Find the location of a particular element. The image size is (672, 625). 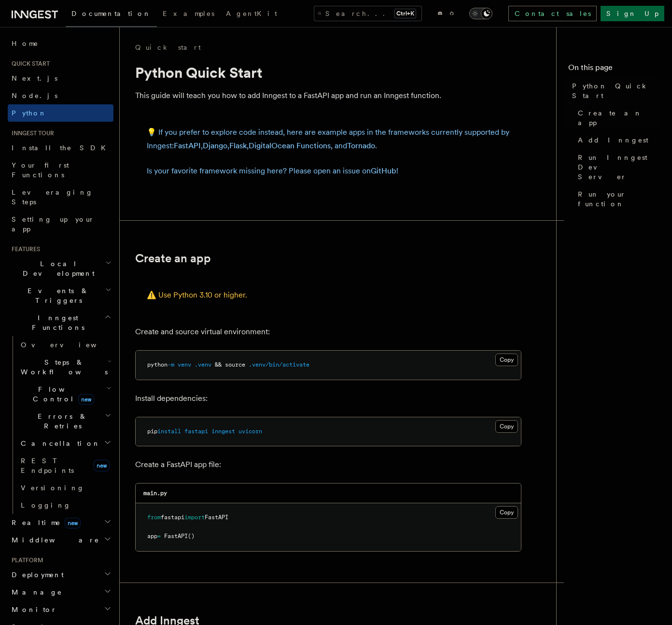

span: Monitor is located at coordinates (32, 609).